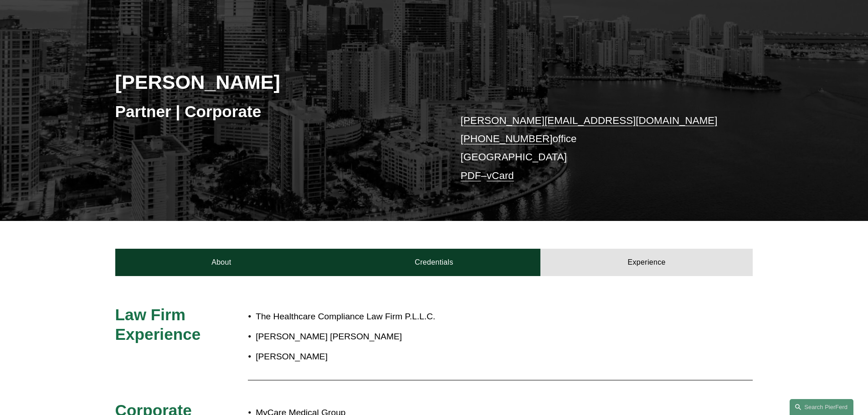  What do you see at coordinates (500, 176) in the screenshot?
I see `a: vCard` at bounding box center [500, 176].